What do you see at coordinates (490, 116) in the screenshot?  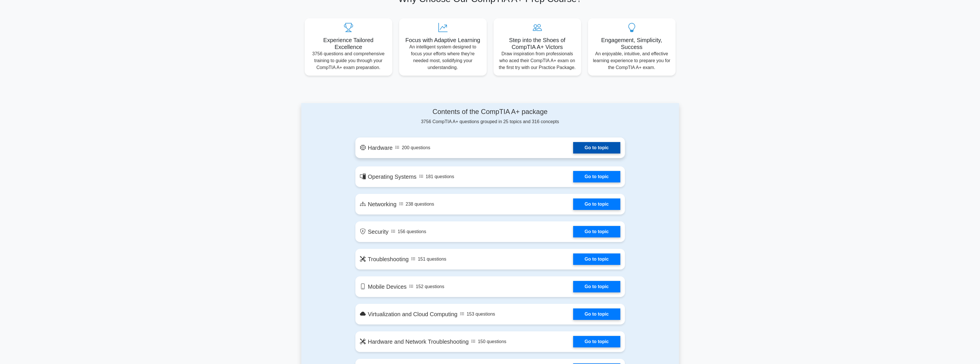 I see `div: 3756 CompTIA A+ questions grouped in 25 topics and 316 concepts` at bounding box center [490, 116].